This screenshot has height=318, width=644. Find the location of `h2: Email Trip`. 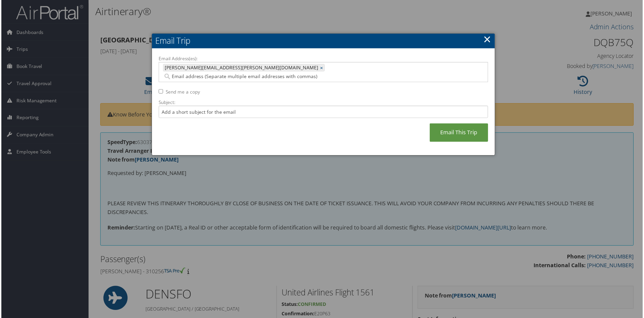

h2: Email Trip is located at coordinates (323, 41).